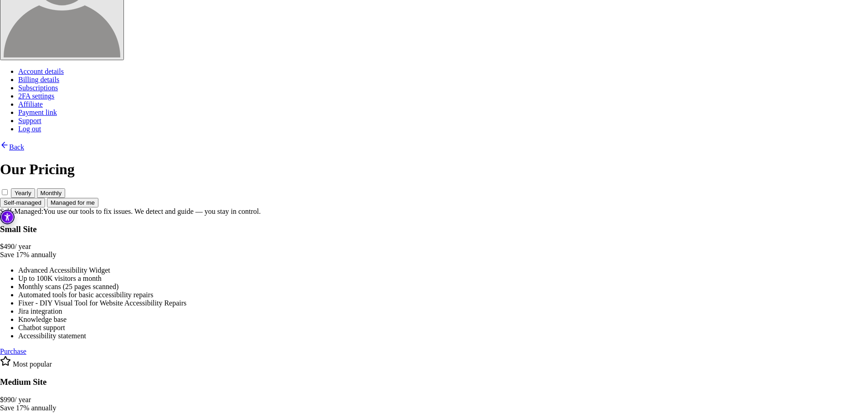  Describe the element at coordinates (443, 278) in the screenshot. I see `li: Up to 100K visitors a month` at that location.